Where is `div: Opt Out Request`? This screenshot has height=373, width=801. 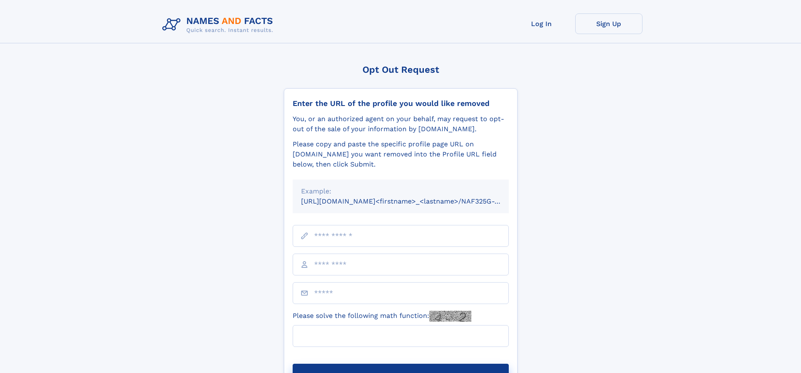 div: Opt Out Request is located at coordinates (401, 69).